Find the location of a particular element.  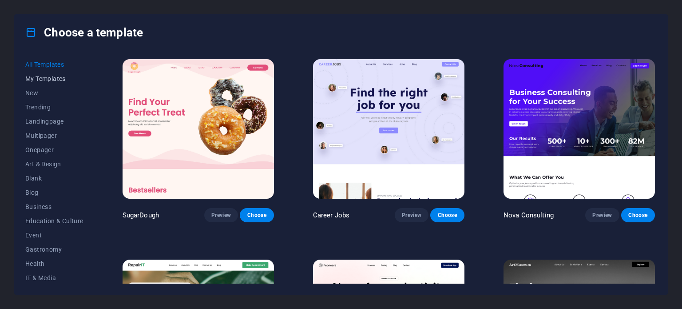

span: Education & Culture is located at coordinates (54, 221).